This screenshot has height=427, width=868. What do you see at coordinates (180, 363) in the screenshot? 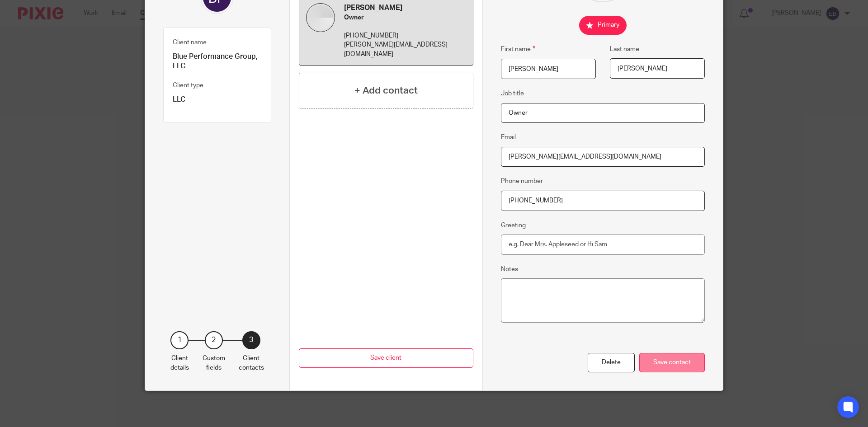
I see `p: Client details` at bounding box center [180, 363].